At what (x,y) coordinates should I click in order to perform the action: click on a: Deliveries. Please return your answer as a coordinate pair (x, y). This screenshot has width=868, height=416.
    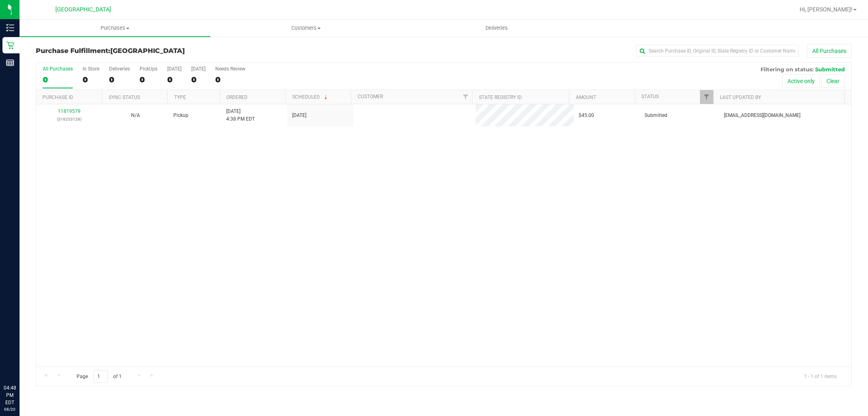
    Looking at the image, I should click on (497, 28).